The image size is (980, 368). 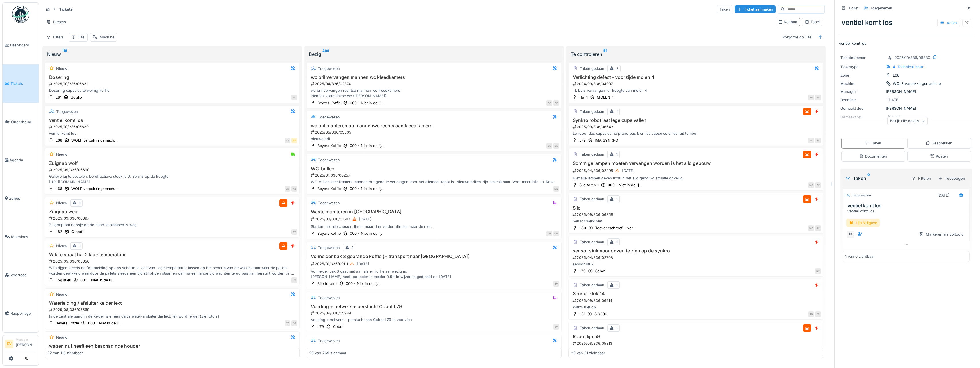 I want to click on h3: WC-brillen, so click(x=434, y=168).